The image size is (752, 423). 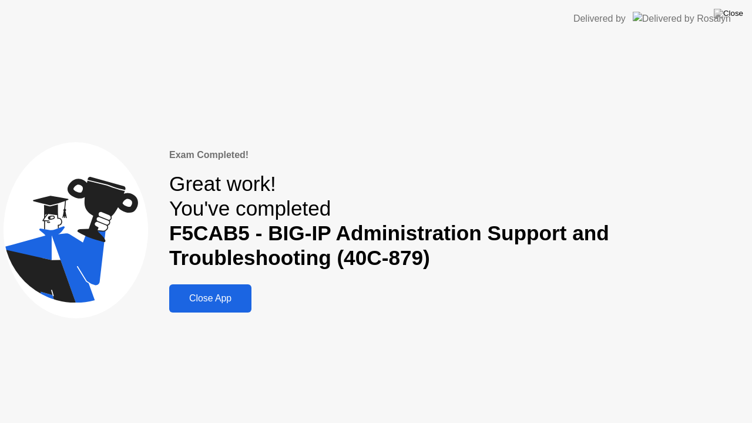 I want to click on div: Great work! You've completed, so click(x=459, y=221).